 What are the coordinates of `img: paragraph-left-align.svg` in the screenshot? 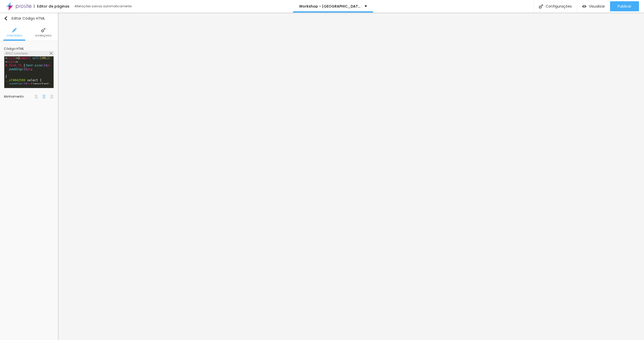 It's located at (37, 97).